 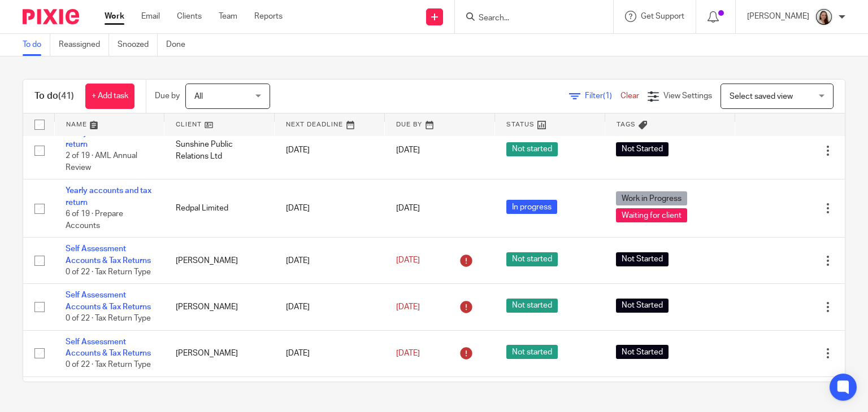 What do you see at coordinates (66, 96) in the screenshot?
I see `span: (41)` at bounding box center [66, 96].